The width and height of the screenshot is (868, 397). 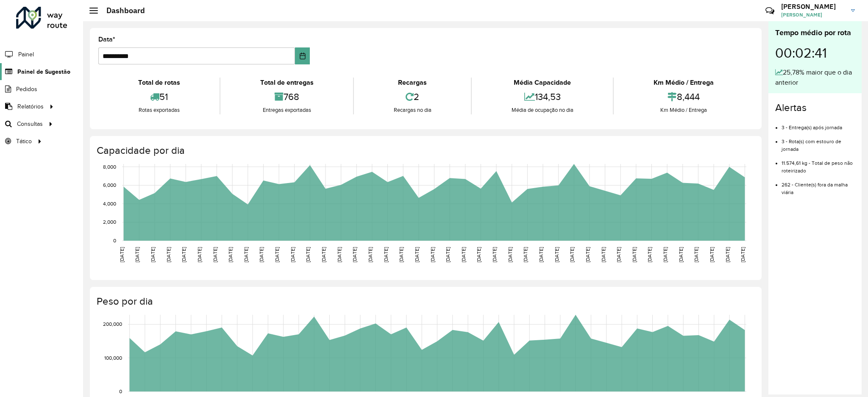 I want to click on div: 51, so click(x=159, y=96).